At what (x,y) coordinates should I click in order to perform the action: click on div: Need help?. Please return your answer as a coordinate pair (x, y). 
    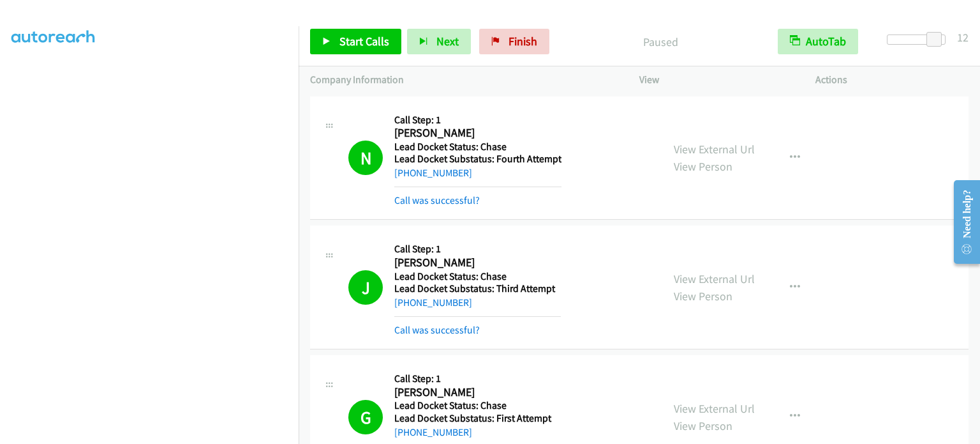
    Looking at the image, I should click on (23, 42).